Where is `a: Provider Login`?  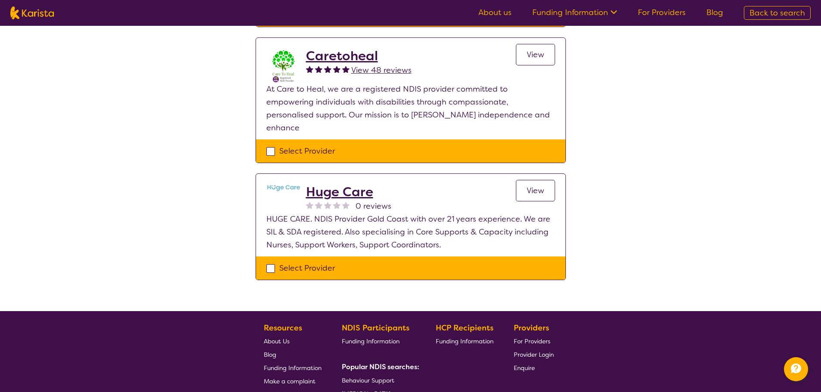 a: Provider Login is located at coordinates (533, 354).